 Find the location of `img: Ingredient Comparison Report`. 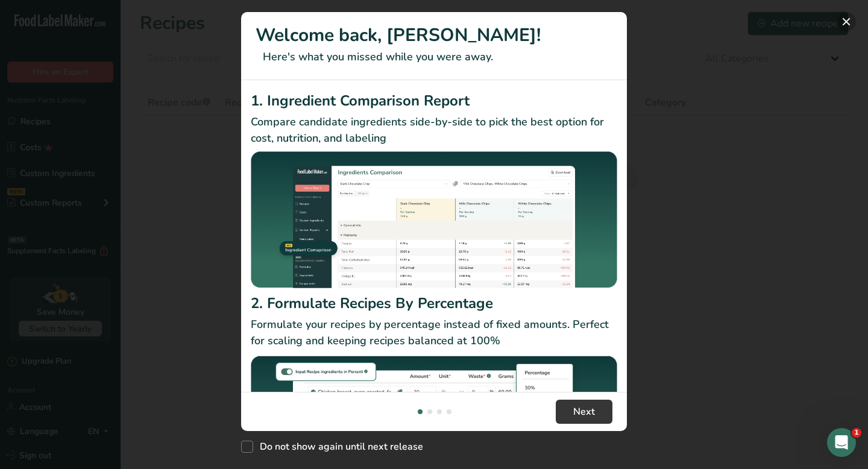

img: Ingredient Comparison Report is located at coordinates (434, 220).